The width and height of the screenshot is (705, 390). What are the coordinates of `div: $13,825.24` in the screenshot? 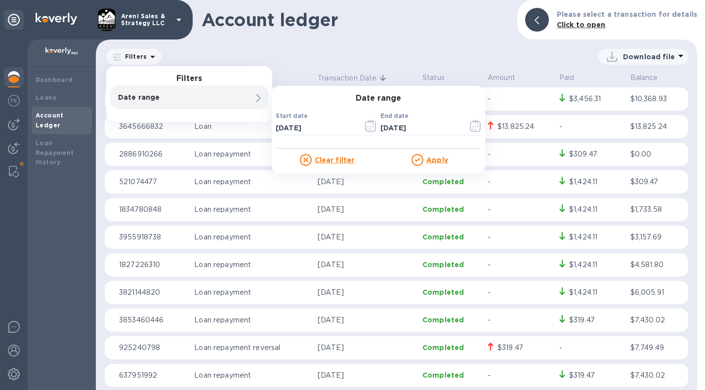 It's located at (516, 127).